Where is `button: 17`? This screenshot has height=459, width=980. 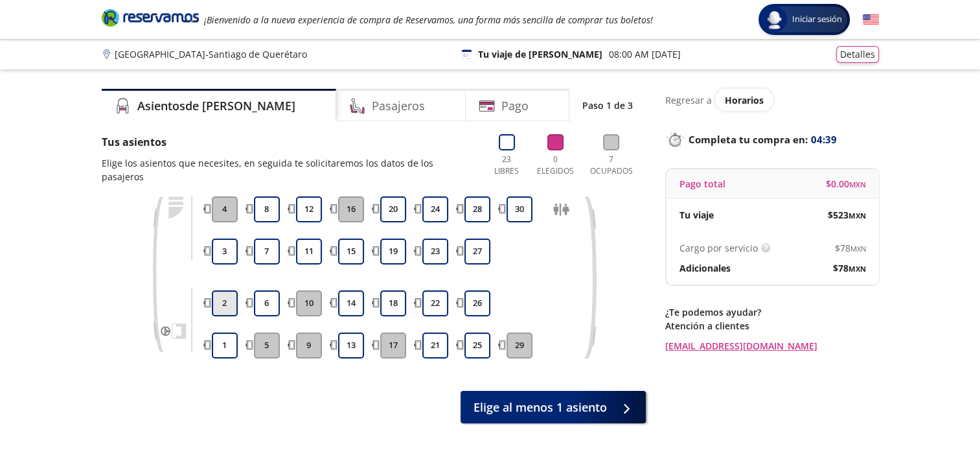 button: 17 is located at coordinates (393, 345).